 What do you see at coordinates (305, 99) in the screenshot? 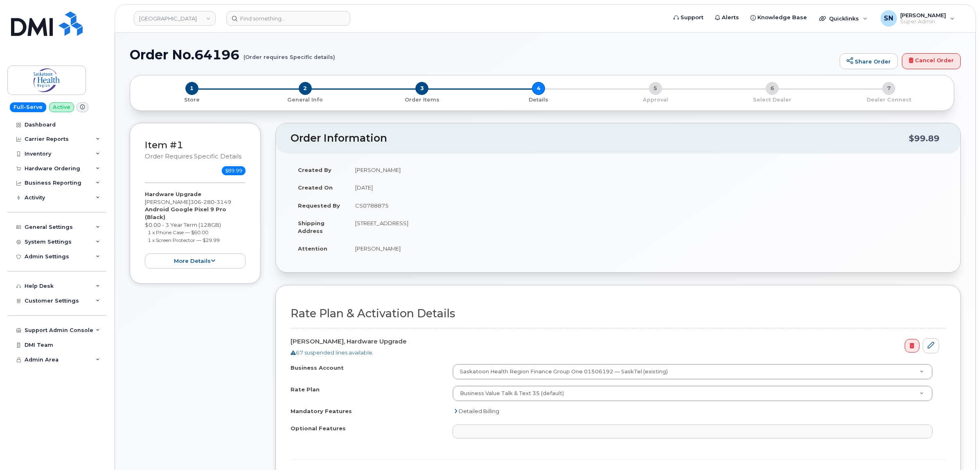
I see `a: 2 General Info` at bounding box center [305, 99].